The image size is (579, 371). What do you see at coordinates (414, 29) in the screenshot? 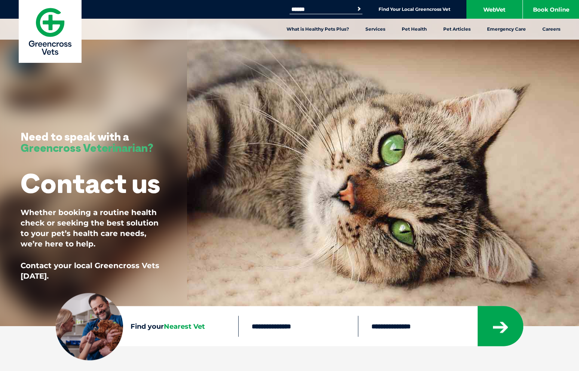
I see `a: Pet Health` at bounding box center [414, 29].